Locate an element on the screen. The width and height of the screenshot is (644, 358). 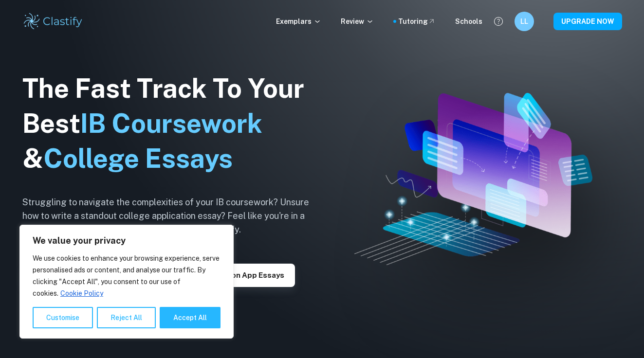
div: We value your privacy is located at coordinates (127, 282).